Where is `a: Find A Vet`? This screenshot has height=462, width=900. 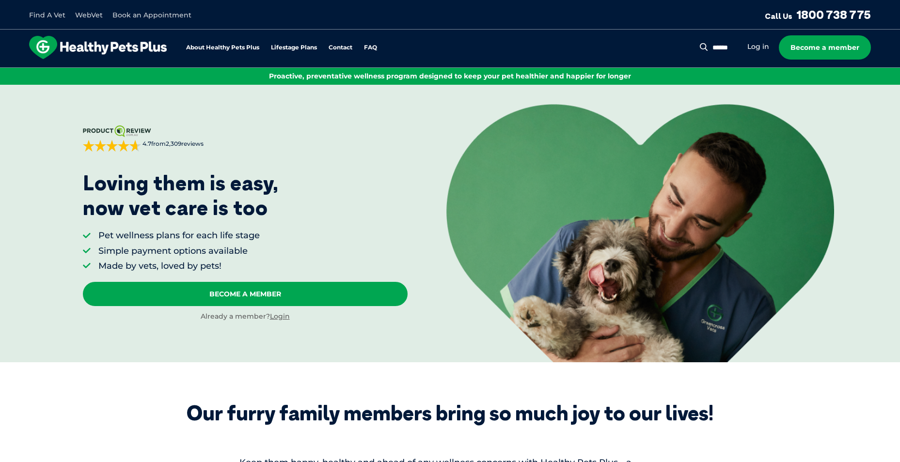 a: Find A Vet is located at coordinates (47, 15).